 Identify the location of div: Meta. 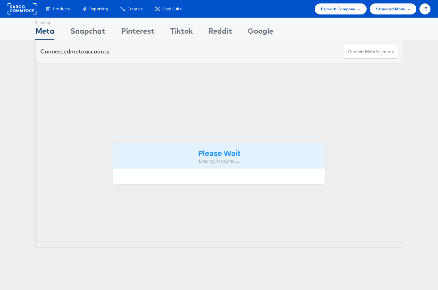
(45, 32).